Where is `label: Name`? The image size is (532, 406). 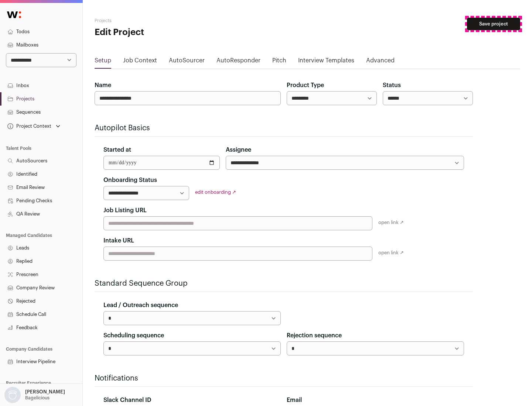
label: Name is located at coordinates (102, 85).